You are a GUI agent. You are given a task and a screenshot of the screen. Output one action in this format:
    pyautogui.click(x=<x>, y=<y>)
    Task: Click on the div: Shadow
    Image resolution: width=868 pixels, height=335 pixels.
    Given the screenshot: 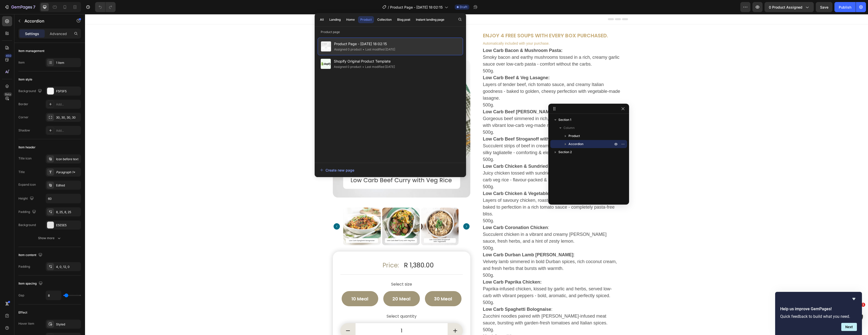 What is the action you would take?
    pyautogui.click(x=24, y=130)
    